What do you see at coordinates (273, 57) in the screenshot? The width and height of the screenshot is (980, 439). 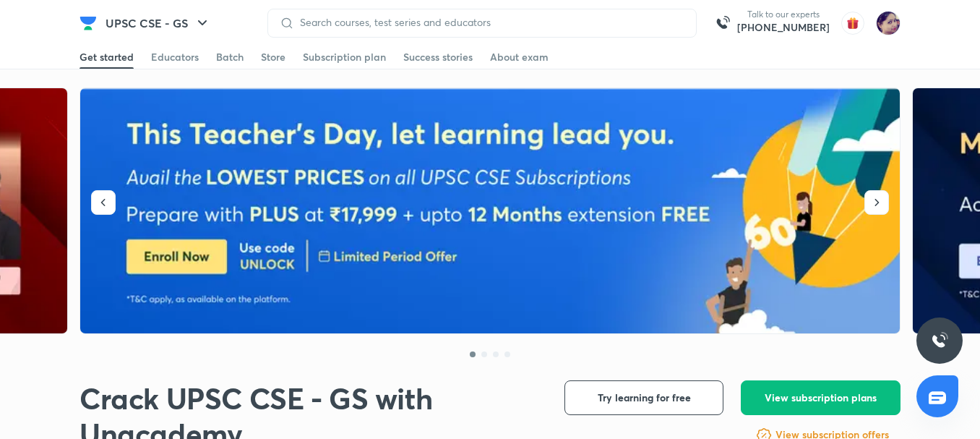 I see `a: Store` at bounding box center [273, 57].